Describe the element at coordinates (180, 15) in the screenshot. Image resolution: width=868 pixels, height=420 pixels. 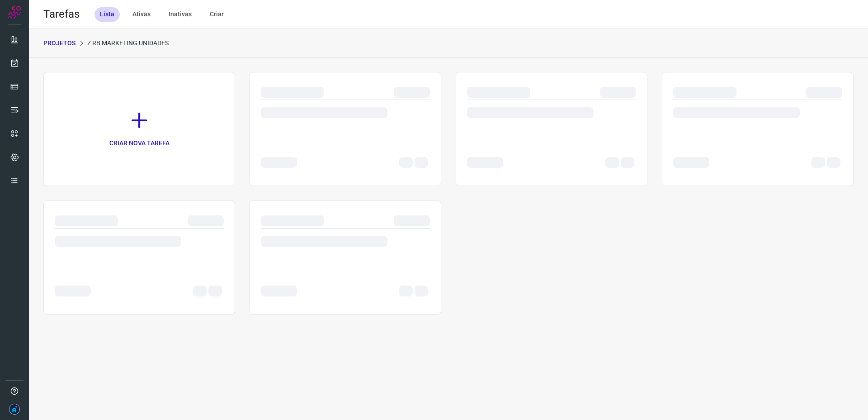
I see `div: Inativas` at that location.